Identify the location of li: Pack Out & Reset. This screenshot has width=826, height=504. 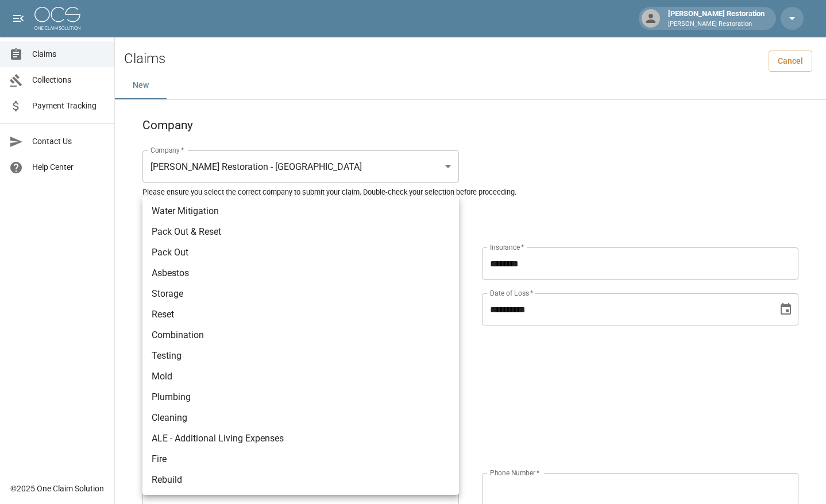
(301, 232).